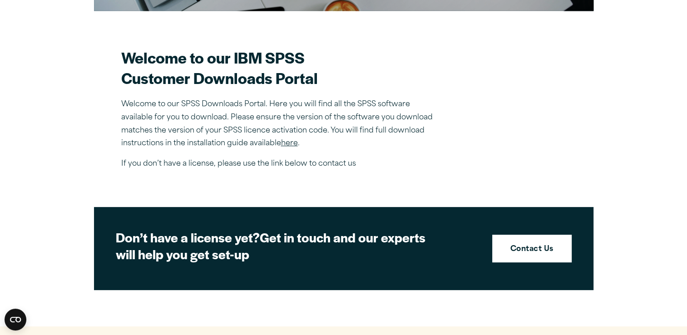  What do you see at coordinates (275, 246) in the screenshot?
I see `h2: Get in touch and our experts will help you get set-up` at bounding box center [275, 246].